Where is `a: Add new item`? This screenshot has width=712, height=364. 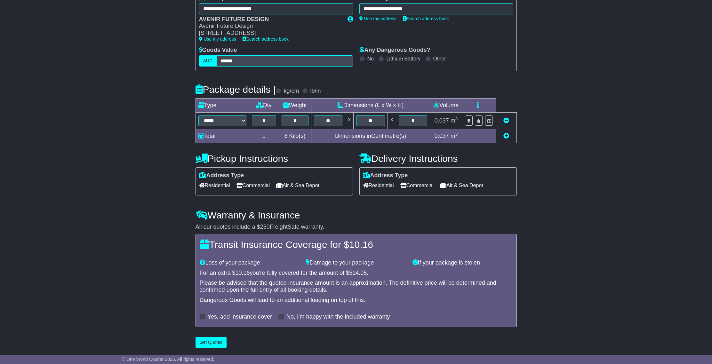 a: Add new item is located at coordinates (506, 136).